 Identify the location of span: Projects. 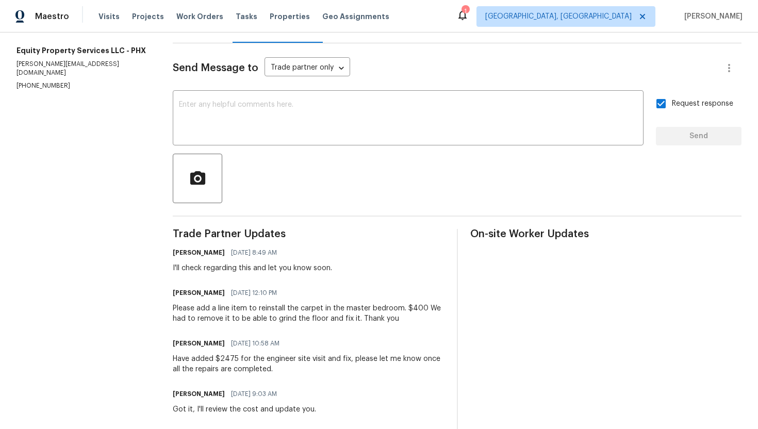
(148, 17).